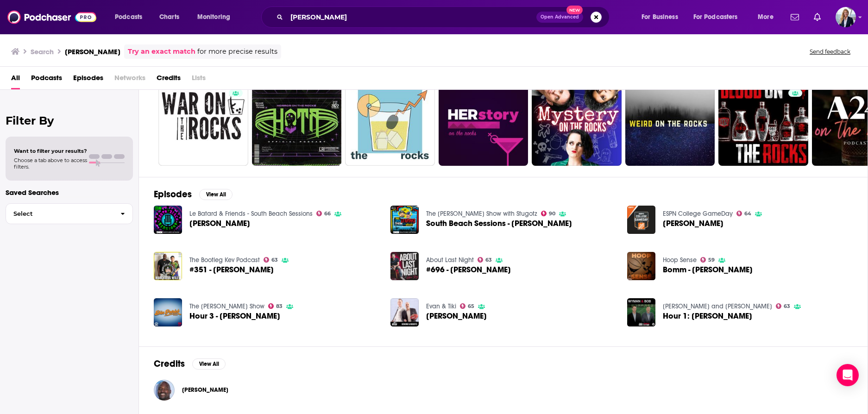 Image resolution: width=868 pixels, height=414 pixels. I want to click on a: Credits, so click(168, 80).